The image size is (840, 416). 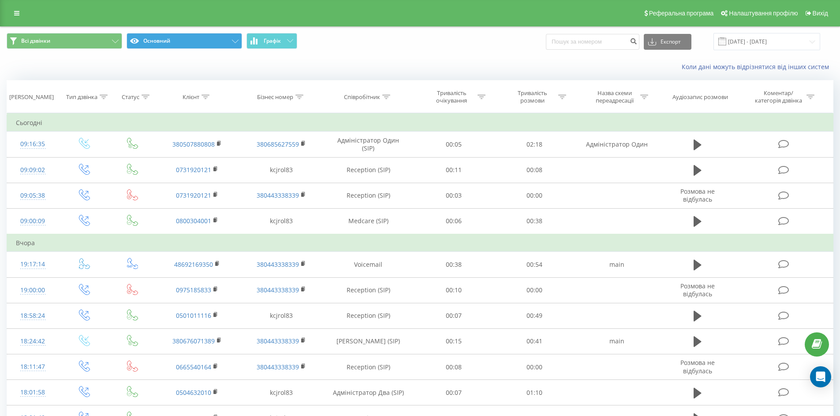 What do you see at coordinates (454, 170) in the screenshot?
I see `td: 00:11` at bounding box center [454, 170].